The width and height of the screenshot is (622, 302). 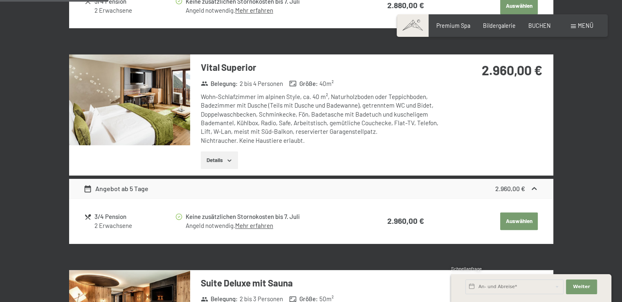 What do you see at coordinates (116, 188) in the screenshot?
I see `div: Angebot ab 5 Tage` at bounding box center [116, 188].